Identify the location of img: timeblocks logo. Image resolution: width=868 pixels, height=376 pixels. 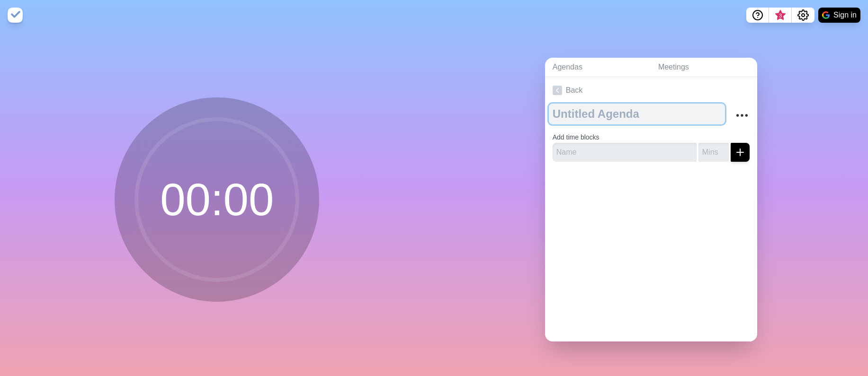
(16, 16).